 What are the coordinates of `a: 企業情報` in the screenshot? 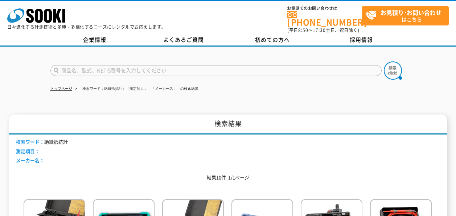 It's located at (95, 40).